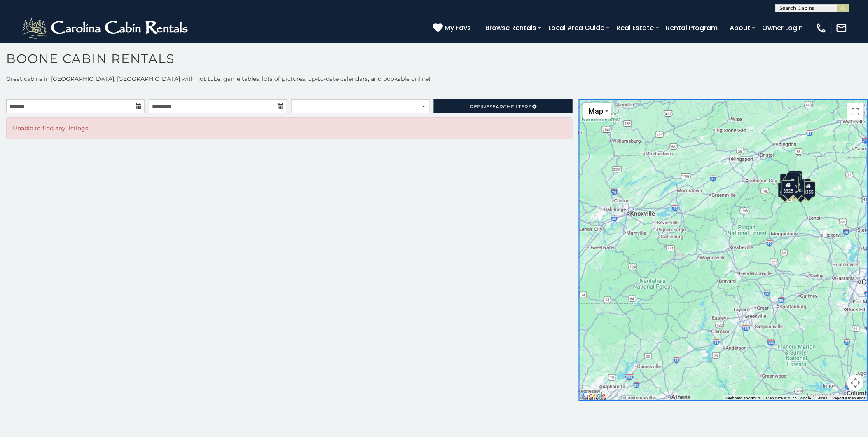 This screenshot has width=868, height=437. What do you see at coordinates (453, 28) in the screenshot?
I see `a: My Favs` at bounding box center [453, 28].